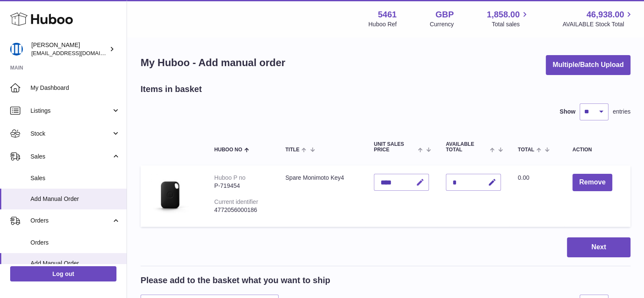 The width and height of the screenshot is (644, 298). Describe the element at coordinates (171, 89) in the screenshot. I see `h2: Items in basket` at that location.